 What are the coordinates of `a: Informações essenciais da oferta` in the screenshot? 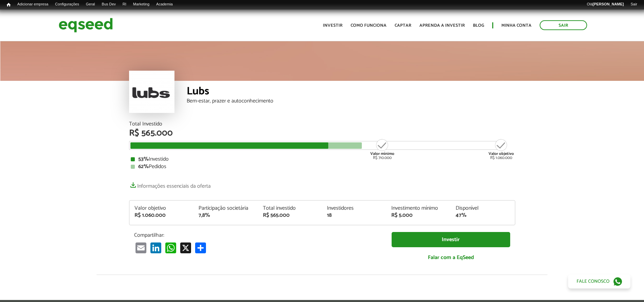 It's located at (170, 184).